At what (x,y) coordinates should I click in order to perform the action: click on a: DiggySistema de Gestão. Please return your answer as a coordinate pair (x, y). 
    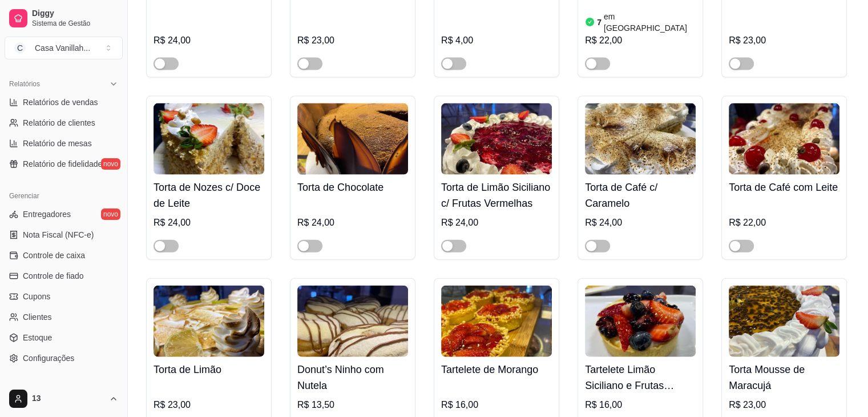
    Looking at the image, I should click on (63, 18).